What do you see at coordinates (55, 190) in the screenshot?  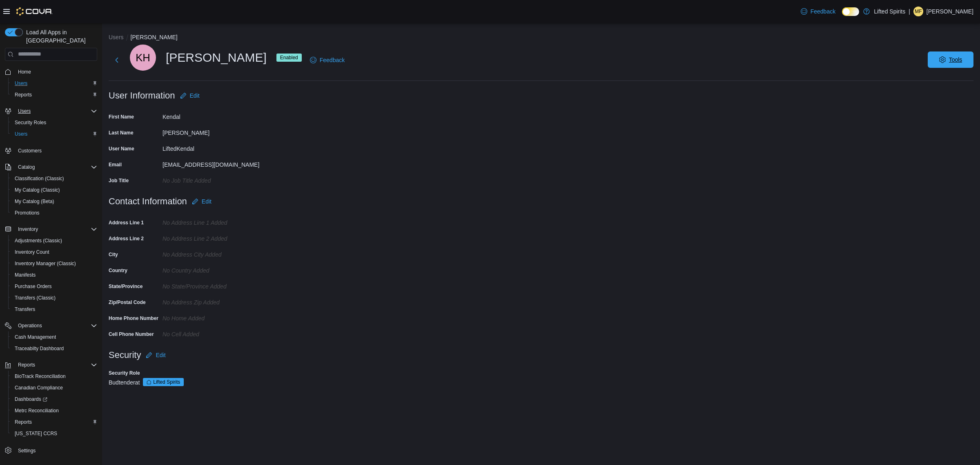 I see `button: My Catalog (Classic)` at bounding box center [55, 190].